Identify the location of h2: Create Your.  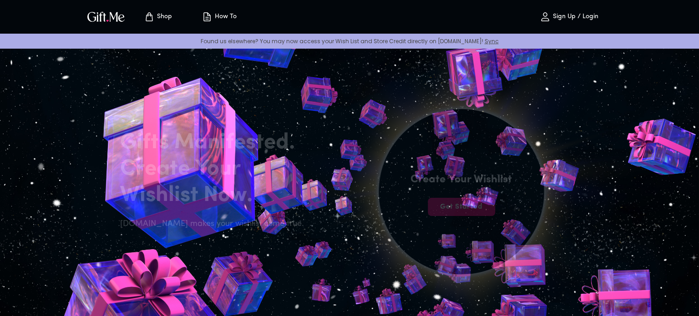
(215, 169).